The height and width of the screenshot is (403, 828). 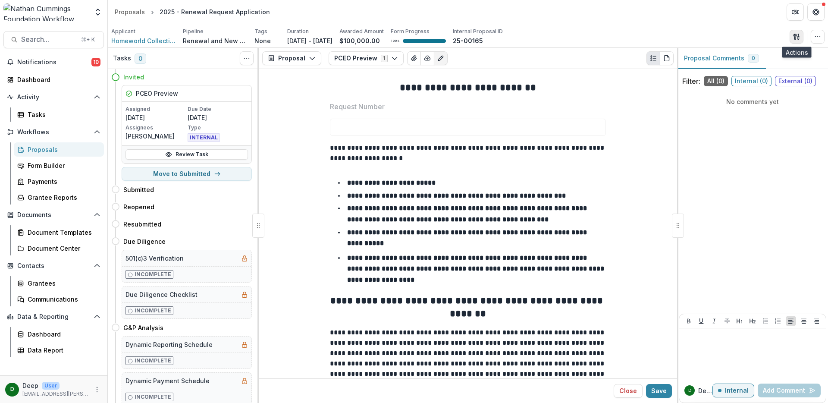 What do you see at coordinates (53, 132) in the screenshot?
I see `span: Workflows` at bounding box center [53, 132].